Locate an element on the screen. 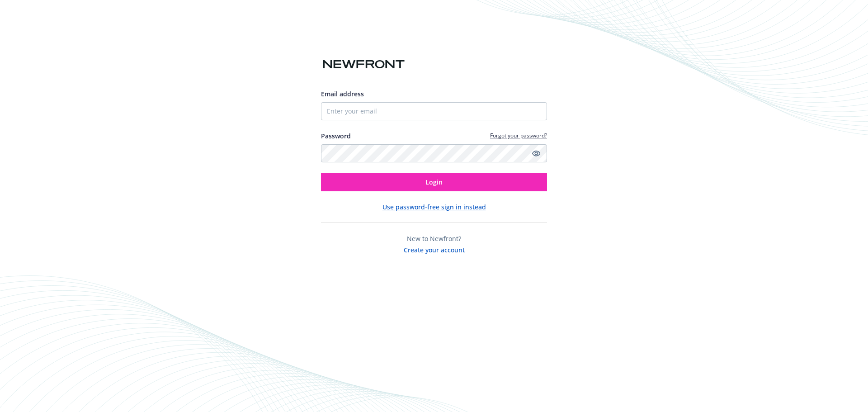 The height and width of the screenshot is (412, 868). input: Enter your email is located at coordinates (434, 111).